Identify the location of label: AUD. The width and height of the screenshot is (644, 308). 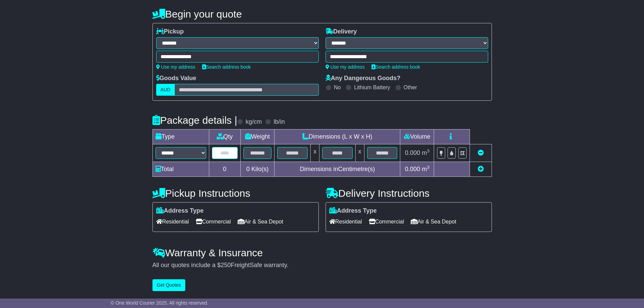
(166, 90).